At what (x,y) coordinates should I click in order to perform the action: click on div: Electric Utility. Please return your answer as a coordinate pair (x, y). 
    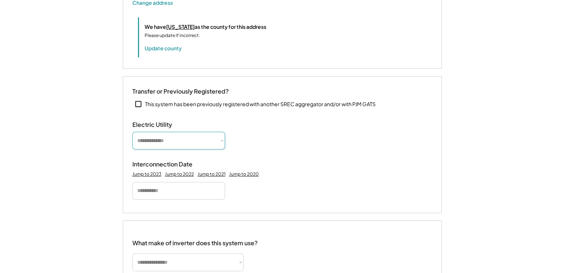
    Looking at the image, I should click on (169, 125).